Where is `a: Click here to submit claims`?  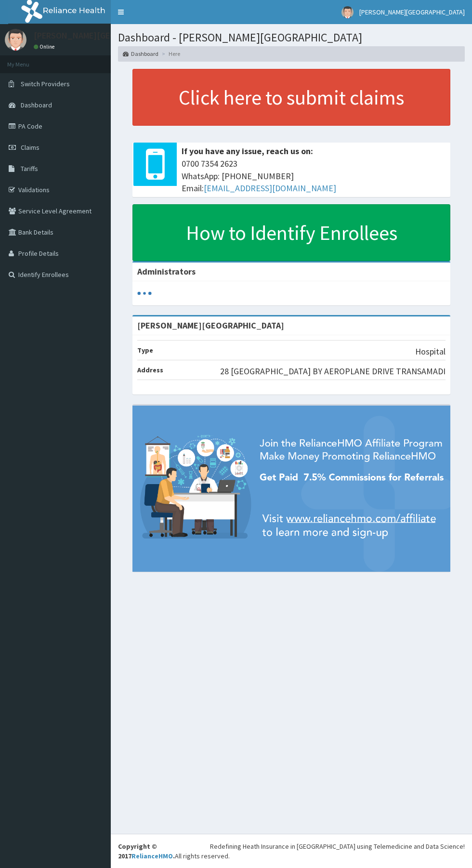 a: Click here to submit claims is located at coordinates (291, 97).